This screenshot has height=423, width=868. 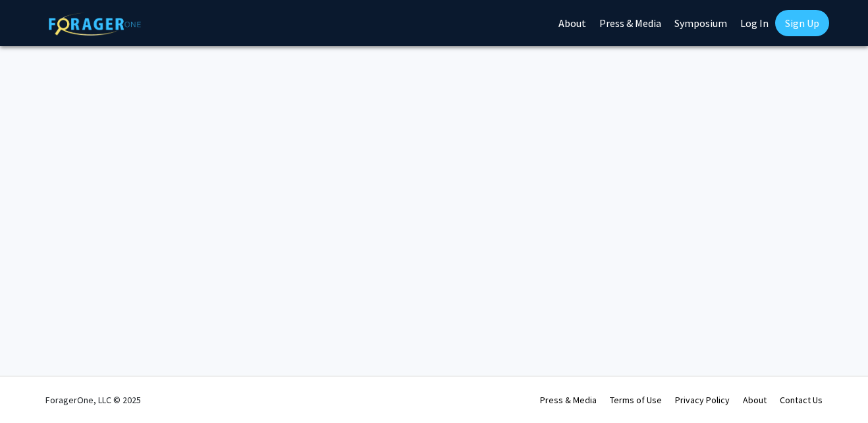 I want to click on a: Sign Up, so click(x=802, y=23).